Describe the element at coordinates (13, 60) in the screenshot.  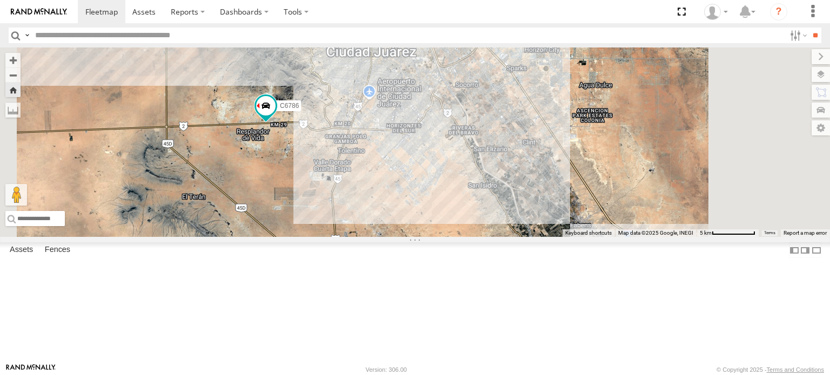
I see `button: Zoom in` at that location.